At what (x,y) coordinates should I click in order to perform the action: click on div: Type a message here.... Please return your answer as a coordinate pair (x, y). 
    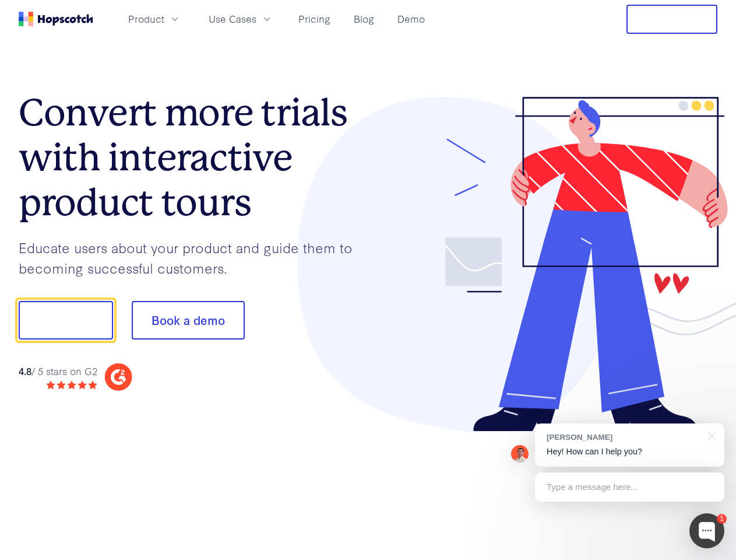
    Looking at the image, I should click on (630, 487).